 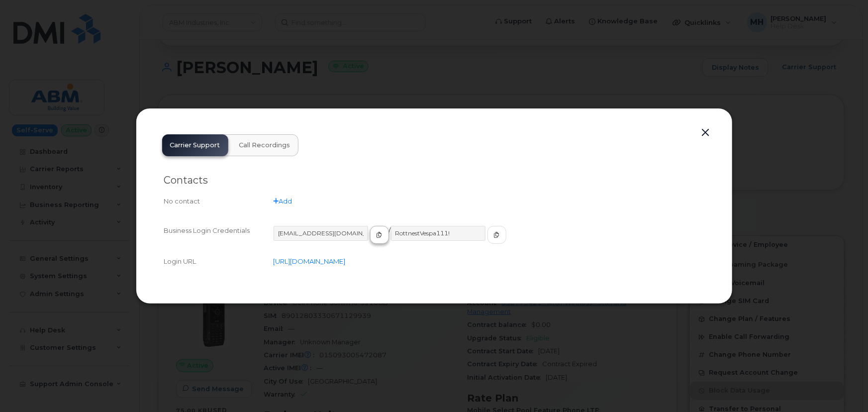 I want to click on div: No contact, so click(x=219, y=201).